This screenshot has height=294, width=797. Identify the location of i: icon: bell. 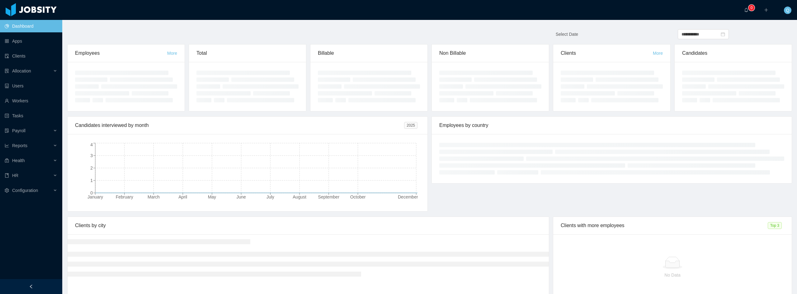
(746, 10).